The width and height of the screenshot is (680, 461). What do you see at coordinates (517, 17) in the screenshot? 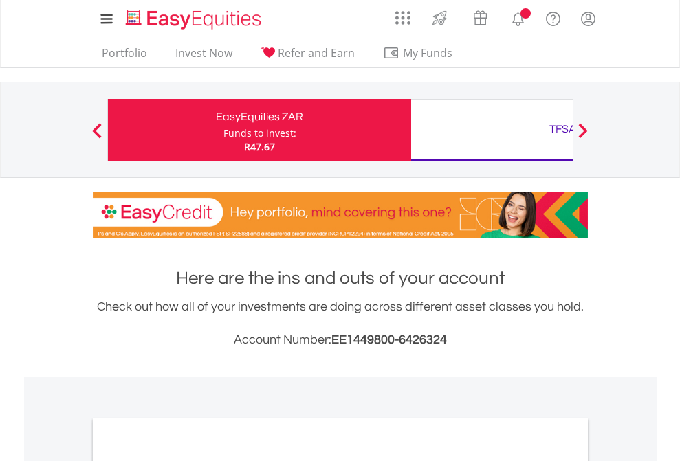
I see `a: Notifications` at bounding box center [517, 17].